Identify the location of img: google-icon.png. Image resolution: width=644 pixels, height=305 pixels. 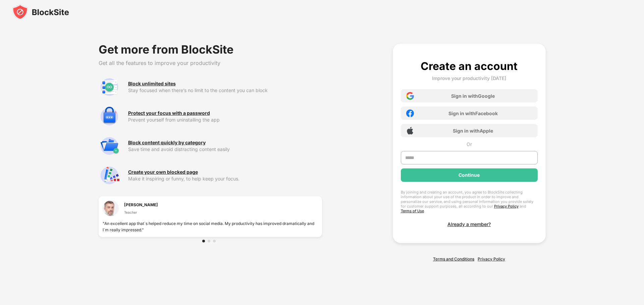
(410, 95).